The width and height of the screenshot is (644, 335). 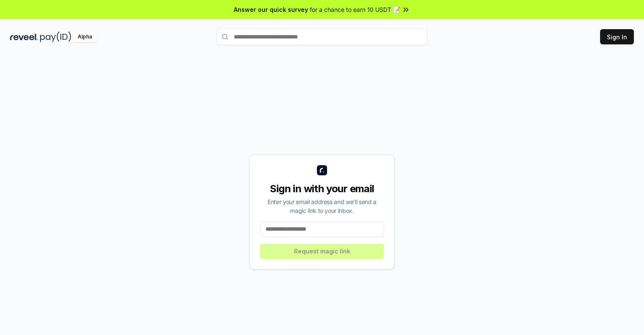 What do you see at coordinates (24, 37) in the screenshot?
I see `img: reveel_dark` at bounding box center [24, 37].